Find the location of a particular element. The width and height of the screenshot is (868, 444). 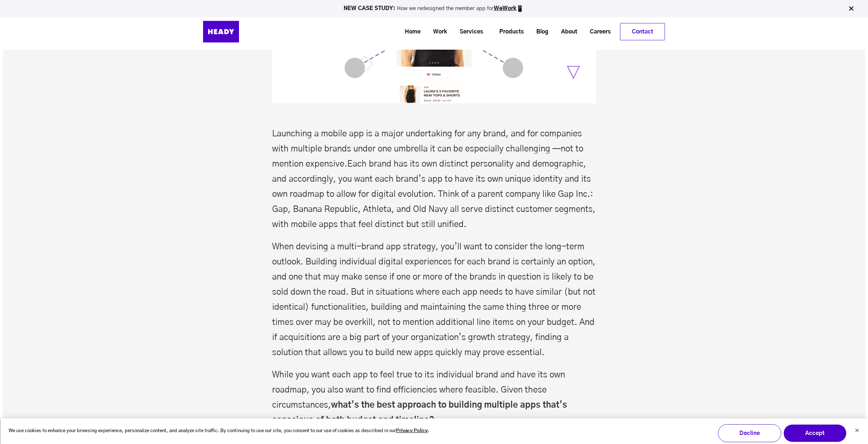

a: Home is located at coordinates (410, 32).